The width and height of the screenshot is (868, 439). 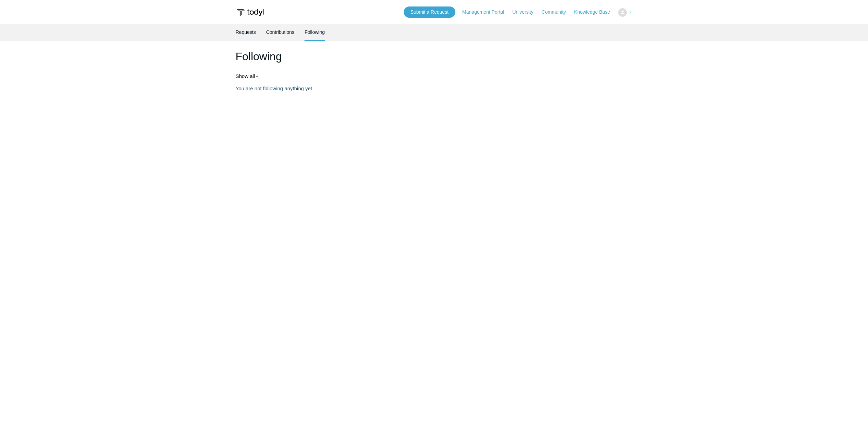 I want to click on a: University, so click(x=526, y=12).